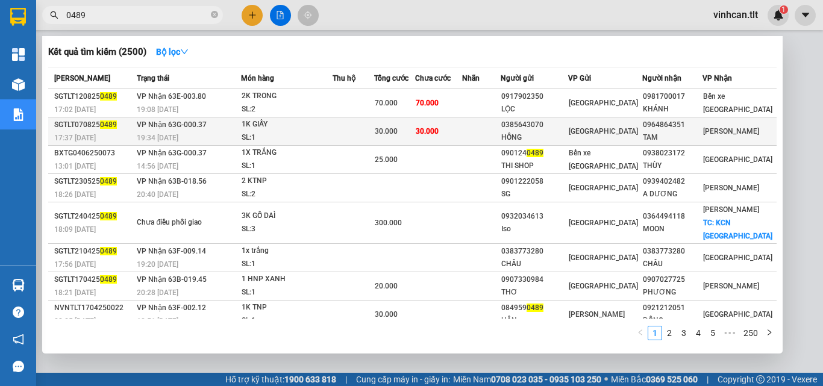 Image resolution: width=823 pixels, height=386 pixels. What do you see at coordinates (153, 78) in the screenshot?
I see `span: Trạng thái` at bounding box center [153, 78].